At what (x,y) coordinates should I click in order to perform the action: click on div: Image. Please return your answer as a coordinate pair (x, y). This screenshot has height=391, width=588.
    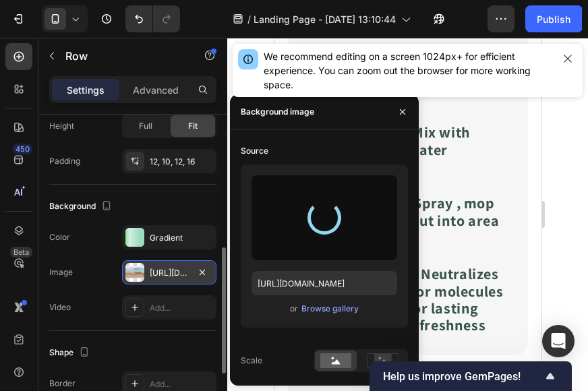
    Looking at the image, I should click on (60, 272).